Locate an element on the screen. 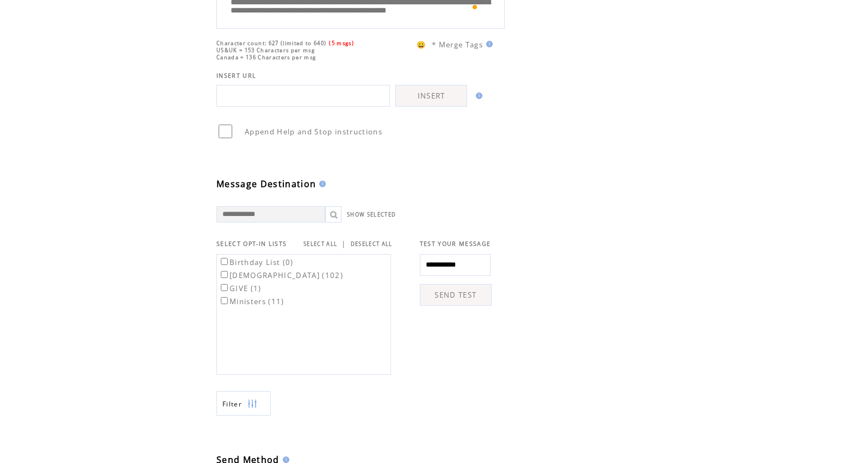  a: SEND TEST is located at coordinates (456, 295).